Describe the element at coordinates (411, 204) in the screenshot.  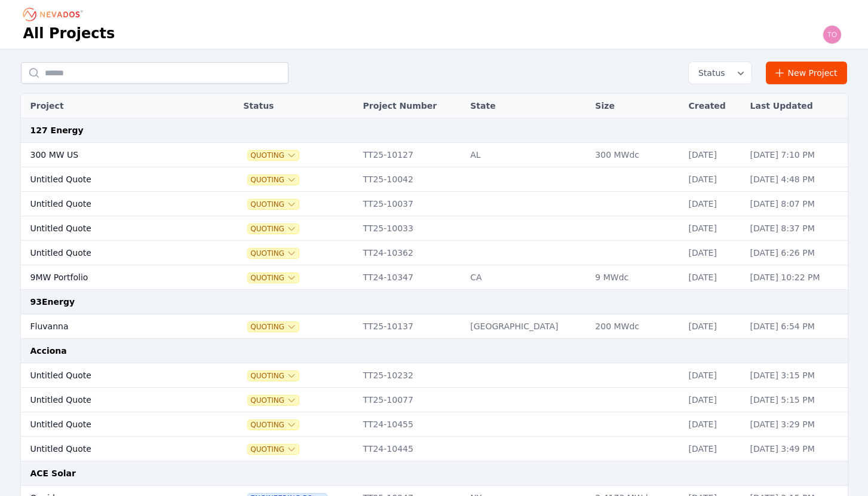
I see `td: TT25-10037` at that location.